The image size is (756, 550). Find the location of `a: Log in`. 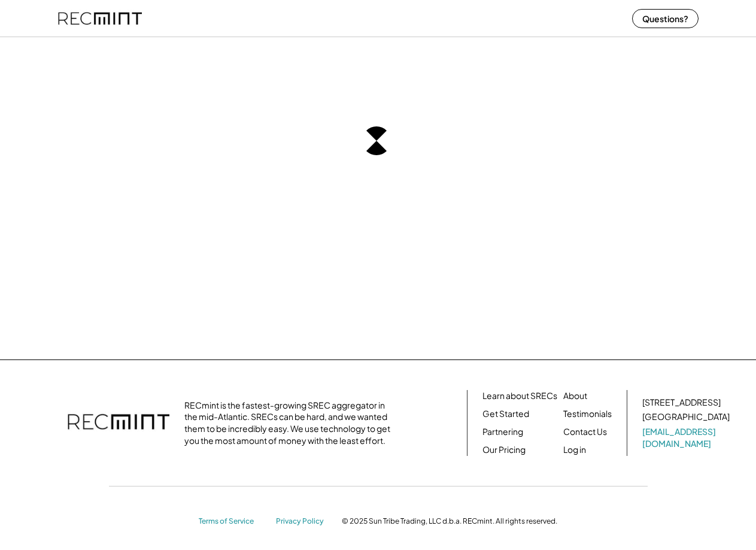

a: Log in is located at coordinates (575, 450).